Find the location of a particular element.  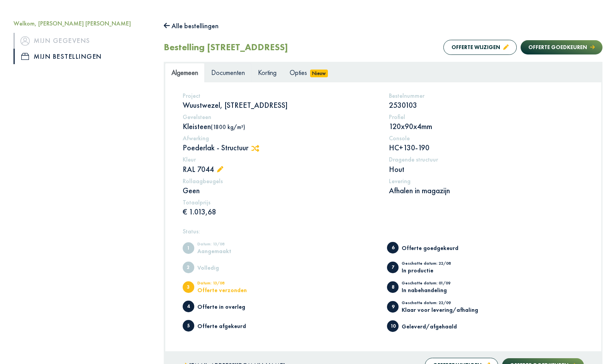

div: In productie is located at coordinates (433, 270).